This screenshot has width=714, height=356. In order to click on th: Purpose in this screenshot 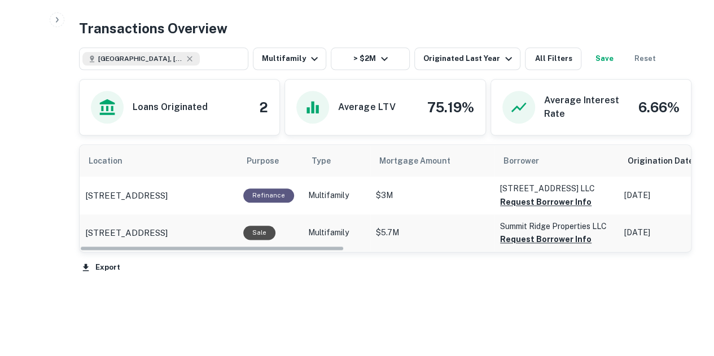, I will do `click(270, 161)`.